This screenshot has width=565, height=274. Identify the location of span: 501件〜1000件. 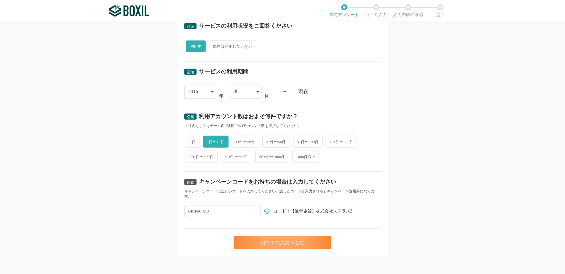
(272, 157).